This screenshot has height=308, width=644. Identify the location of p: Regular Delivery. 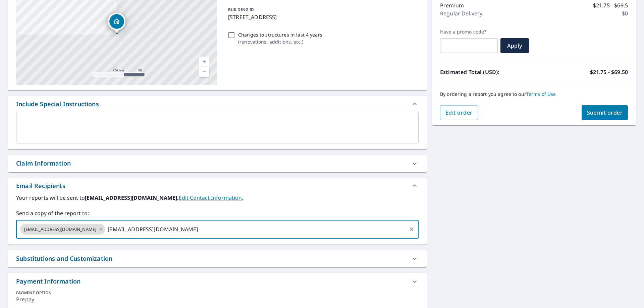
(461, 14).